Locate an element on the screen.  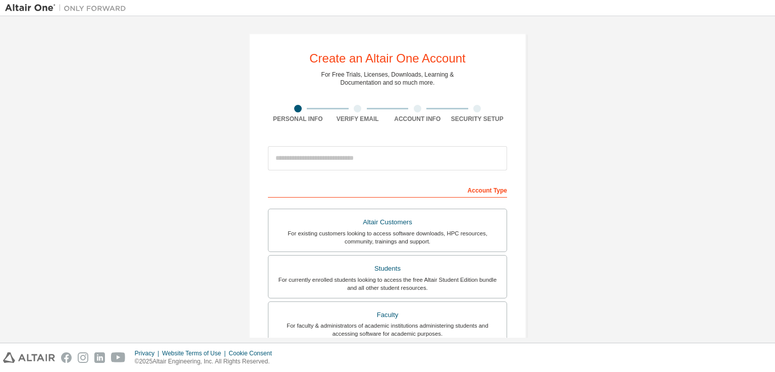
div: Account Type is located at coordinates (387, 190).